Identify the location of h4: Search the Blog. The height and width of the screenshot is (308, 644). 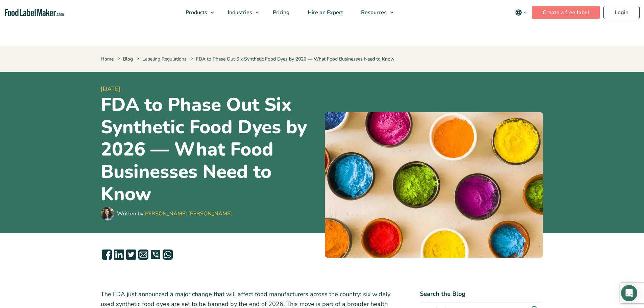
(481, 294).